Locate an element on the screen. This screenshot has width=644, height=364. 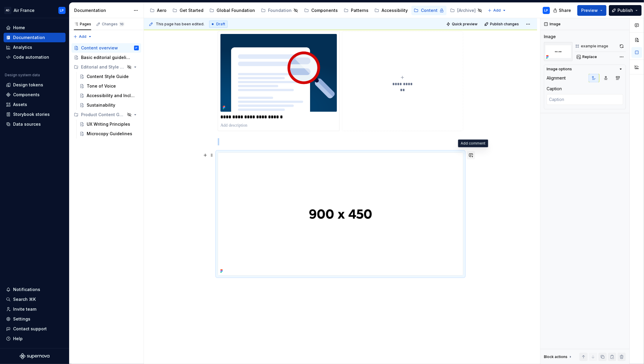
a: Design tokens is located at coordinates (35, 85).